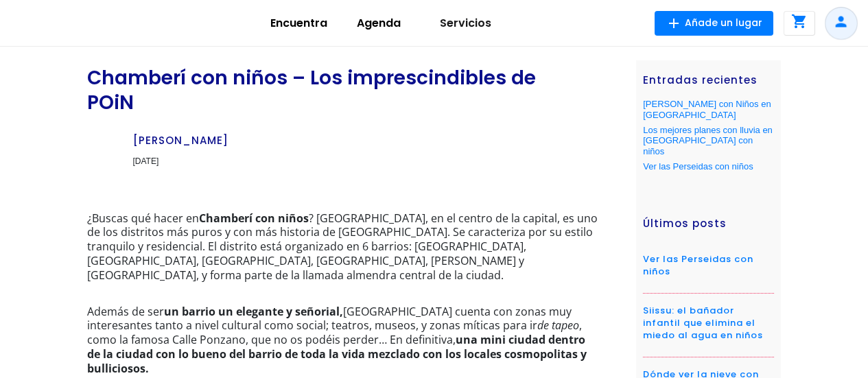 Image resolution: width=868 pixels, height=378 pixels. Describe the element at coordinates (336, 354) in the screenshot. I see `strong: una mini ciudad dentro de la ciudad con lo bueno del barrio de toda la vida mezclado con los loca...` at that location.